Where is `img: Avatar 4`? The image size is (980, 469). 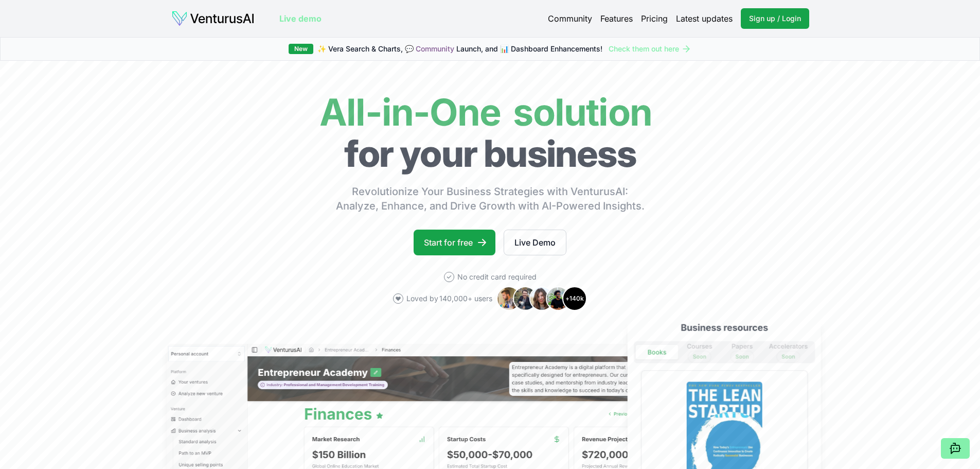 img: Avatar 4 is located at coordinates (559, 299).